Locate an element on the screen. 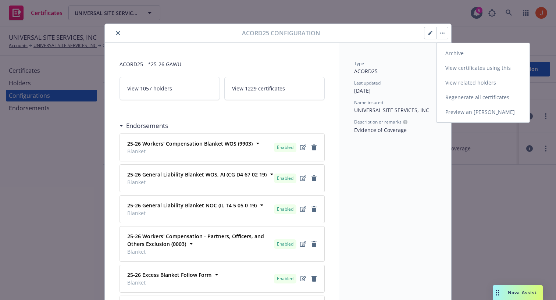 The image size is (556, 300). a: View 1057 holders is located at coordinates (170, 88).